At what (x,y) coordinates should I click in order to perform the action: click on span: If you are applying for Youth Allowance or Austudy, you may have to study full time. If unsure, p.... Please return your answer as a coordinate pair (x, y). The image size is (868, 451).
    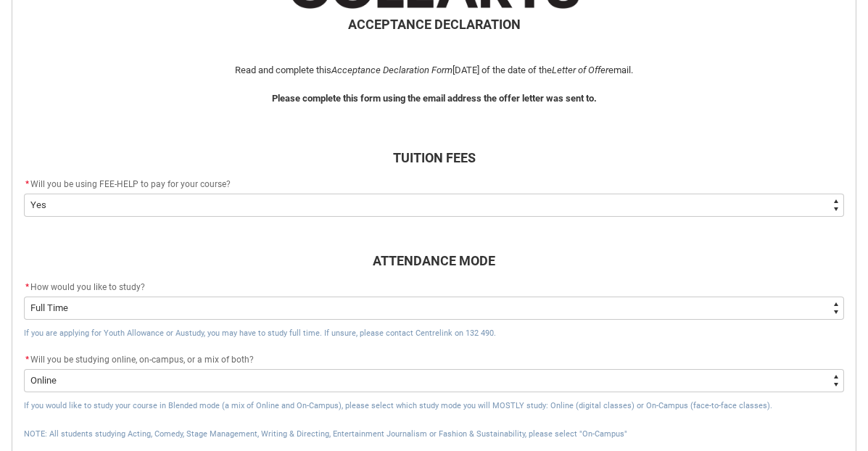
    Looking at the image, I should click on (260, 333).